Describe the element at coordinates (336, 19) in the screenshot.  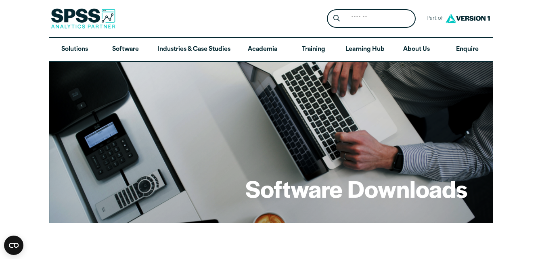
I see `button: Search magnifying glass icon` at that location.